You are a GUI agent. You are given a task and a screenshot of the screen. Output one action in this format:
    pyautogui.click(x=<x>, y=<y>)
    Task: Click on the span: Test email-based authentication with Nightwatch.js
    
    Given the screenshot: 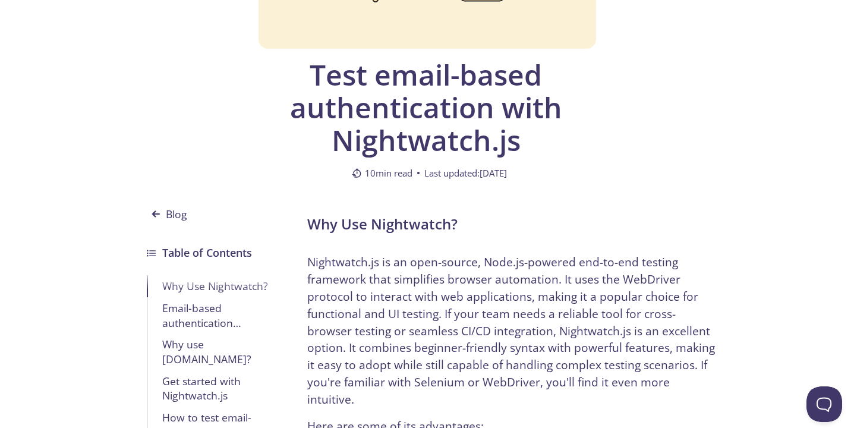 What is the action you would take?
    pyautogui.click(x=426, y=107)
    